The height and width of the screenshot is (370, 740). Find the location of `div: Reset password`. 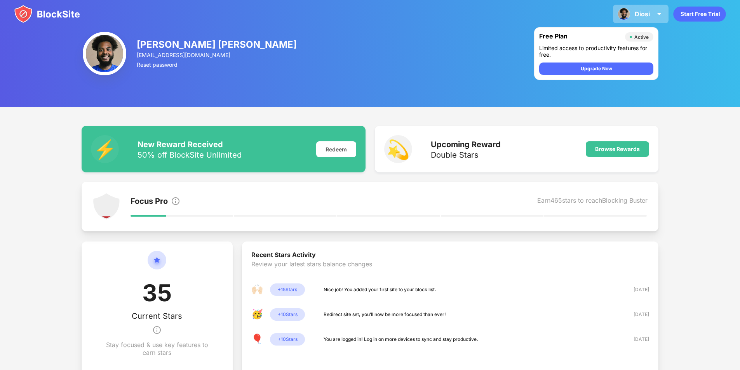

div: Reset password is located at coordinates (217, 65).